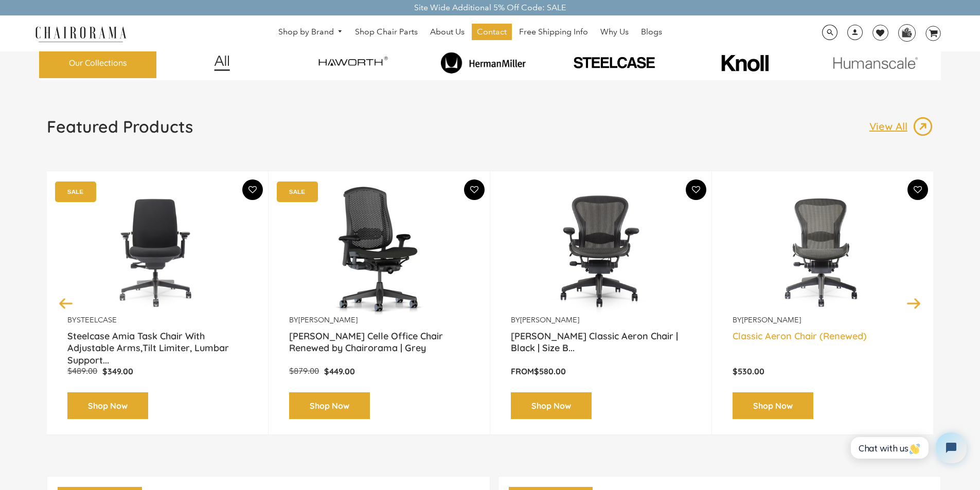 The width and height of the screenshot is (980, 490). I want to click on span: Contact, so click(492, 32).